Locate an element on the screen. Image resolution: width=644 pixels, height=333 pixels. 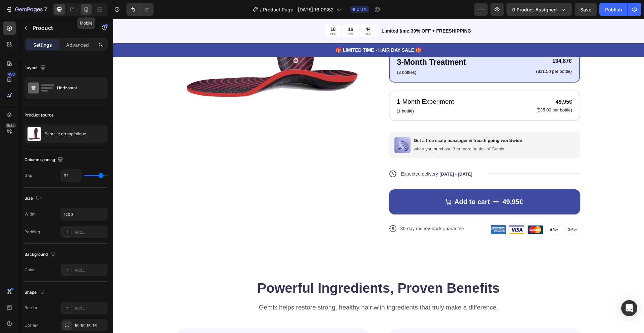
p: MIN is located at coordinates (238, 15).